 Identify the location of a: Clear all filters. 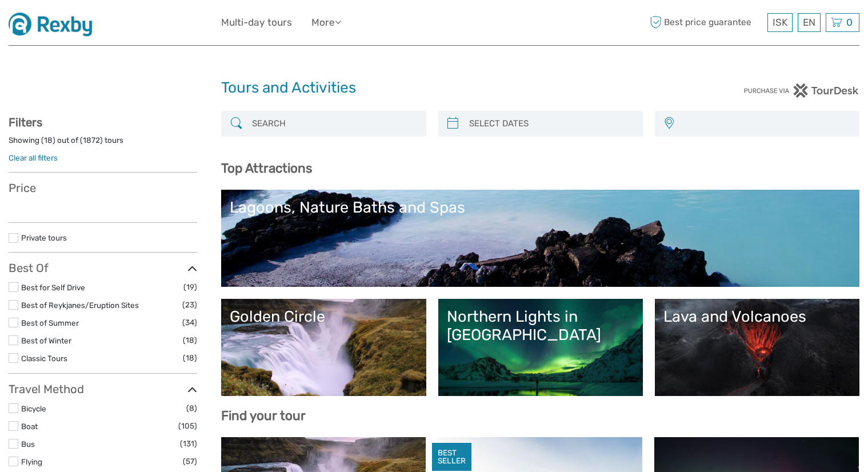
(33, 158).